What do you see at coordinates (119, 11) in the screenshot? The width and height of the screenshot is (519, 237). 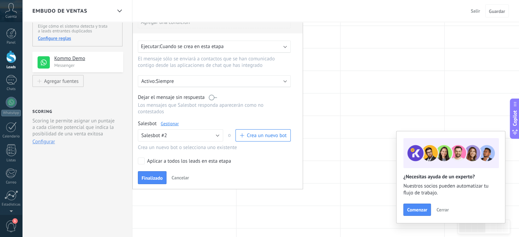 I see `div: Embudo de ventas` at bounding box center [119, 11].